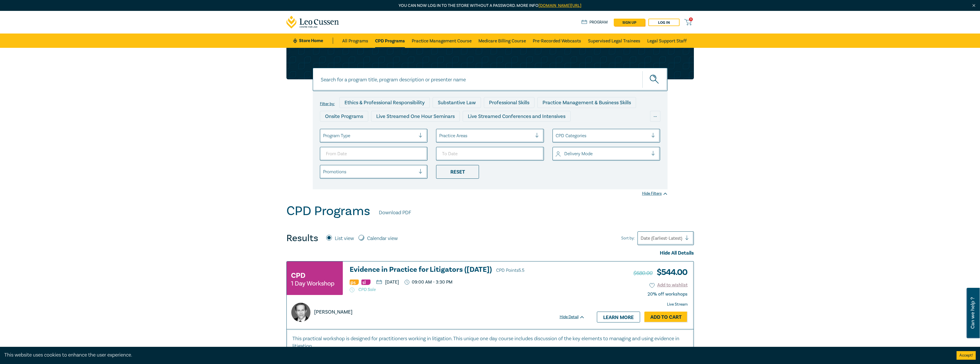  What do you see at coordinates (366, 282) in the screenshot?
I see `img: Substantive Law` at bounding box center [366, 282].